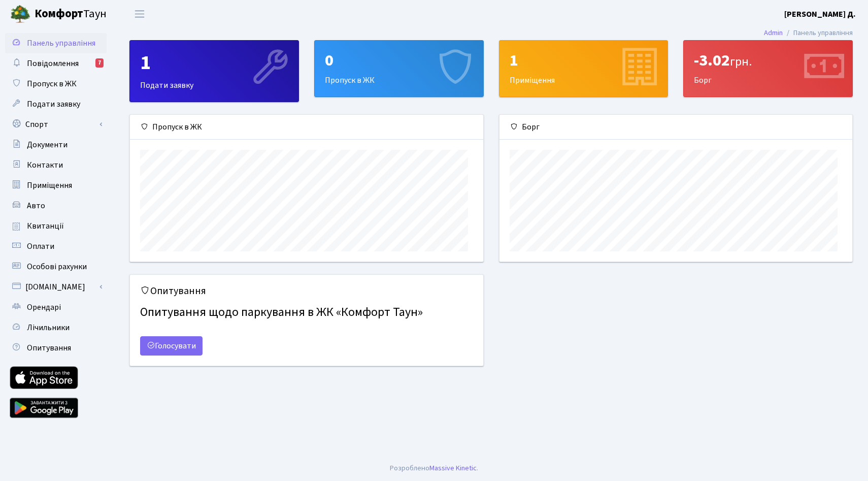 The height and width of the screenshot is (481, 868). What do you see at coordinates (808, 33) in the screenshot?
I see `nav: breadcrumb` at bounding box center [808, 33].